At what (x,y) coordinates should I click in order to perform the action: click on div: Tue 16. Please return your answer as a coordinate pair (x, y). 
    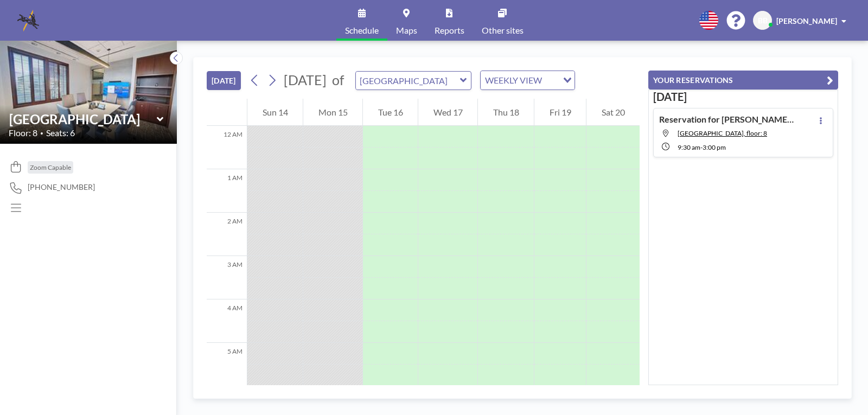
    Looking at the image, I should click on (390, 112).